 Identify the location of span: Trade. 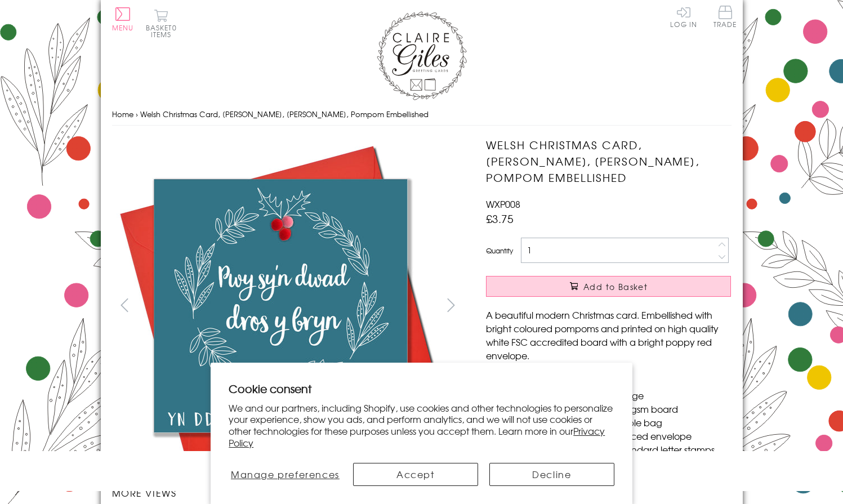
(725, 16).